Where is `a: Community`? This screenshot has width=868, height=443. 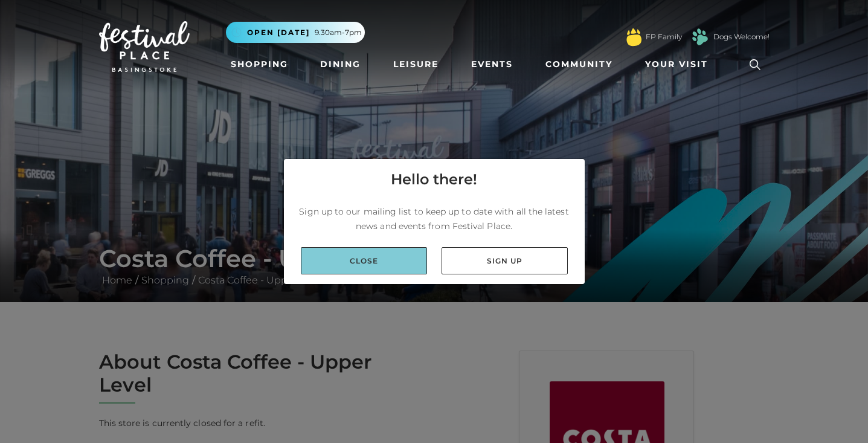
a: Community is located at coordinates (579, 64).